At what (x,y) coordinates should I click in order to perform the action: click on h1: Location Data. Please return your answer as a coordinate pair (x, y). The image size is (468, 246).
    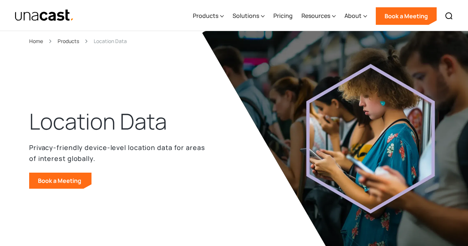
    Looking at the image, I should click on (98, 121).